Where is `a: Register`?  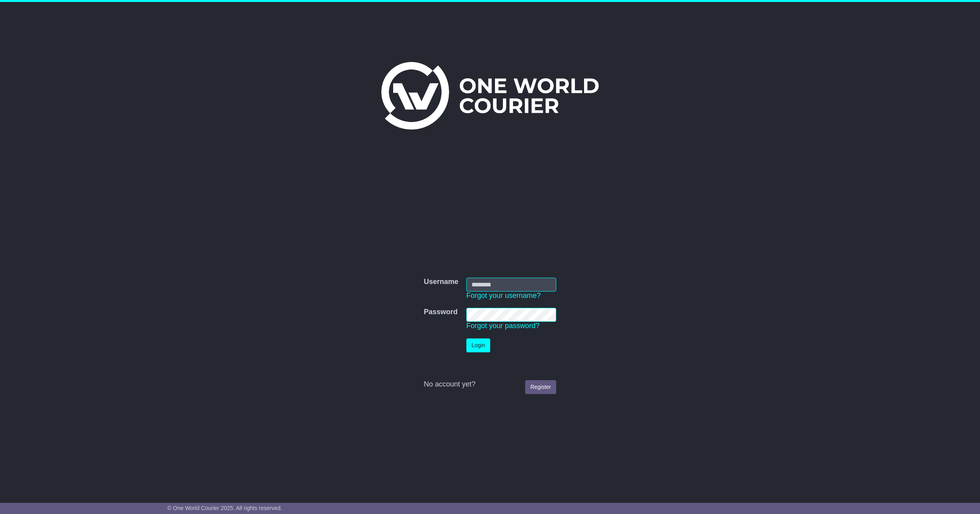 a: Register is located at coordinates (540, 387).